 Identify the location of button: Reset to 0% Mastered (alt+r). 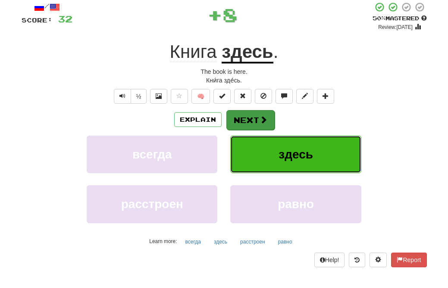
(243, 96).